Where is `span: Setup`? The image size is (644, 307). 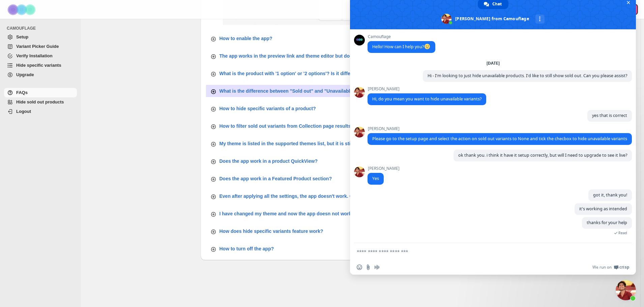 span: Setup is located at coordinates (22, 37).